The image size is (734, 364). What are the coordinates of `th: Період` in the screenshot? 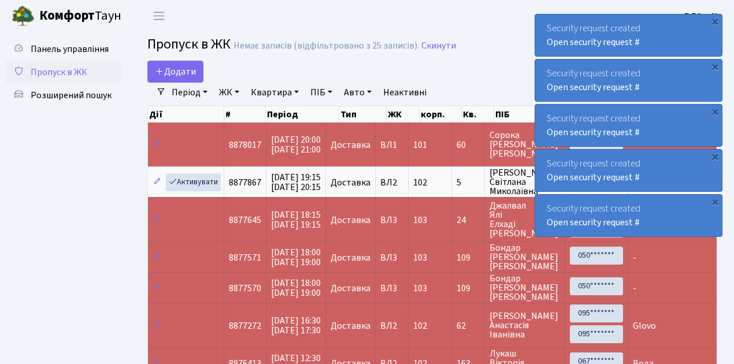 It's located at (302, 114).